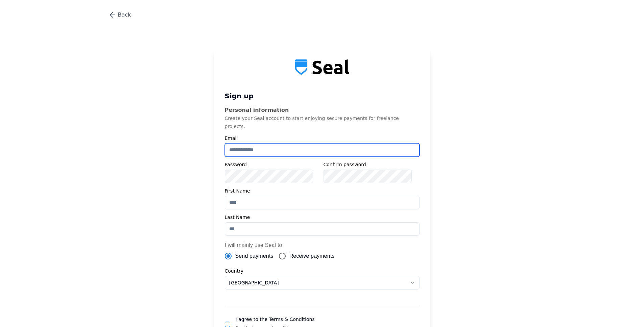  I want to click on span: Back, so click(125, 15).